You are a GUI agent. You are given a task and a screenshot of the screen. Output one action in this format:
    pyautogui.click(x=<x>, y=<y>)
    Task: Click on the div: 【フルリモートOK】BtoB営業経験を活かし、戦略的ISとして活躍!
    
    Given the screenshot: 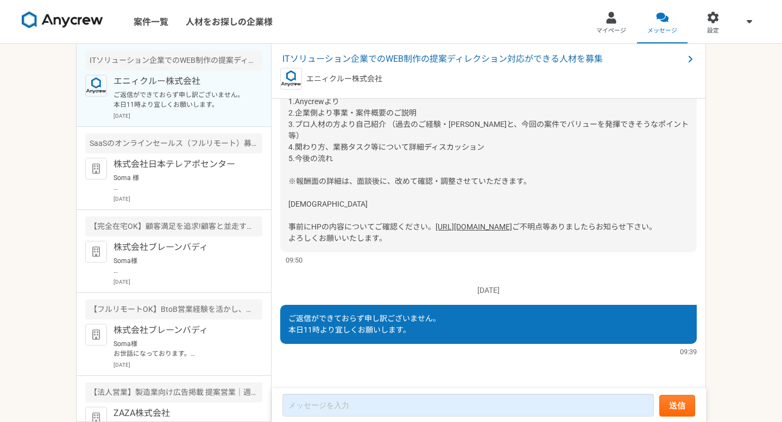 What is the action you would take?
    pyautogui.click(x=174, y=309)
    